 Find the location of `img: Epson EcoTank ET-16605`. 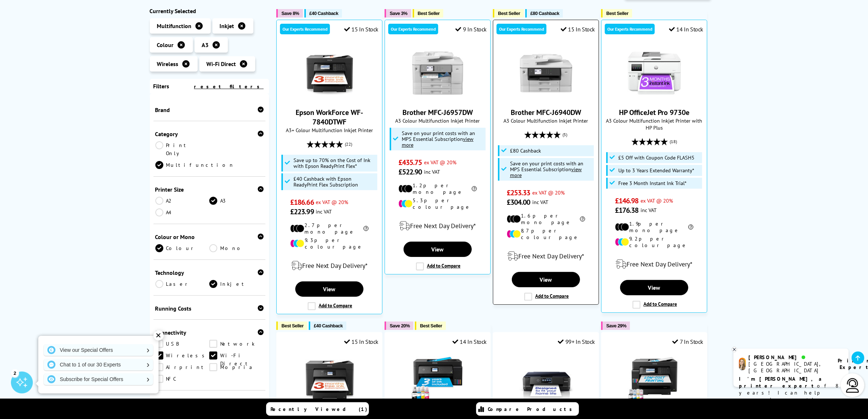

img: Epson EcoTank ET-16605 is located at coordinates (654, 378).